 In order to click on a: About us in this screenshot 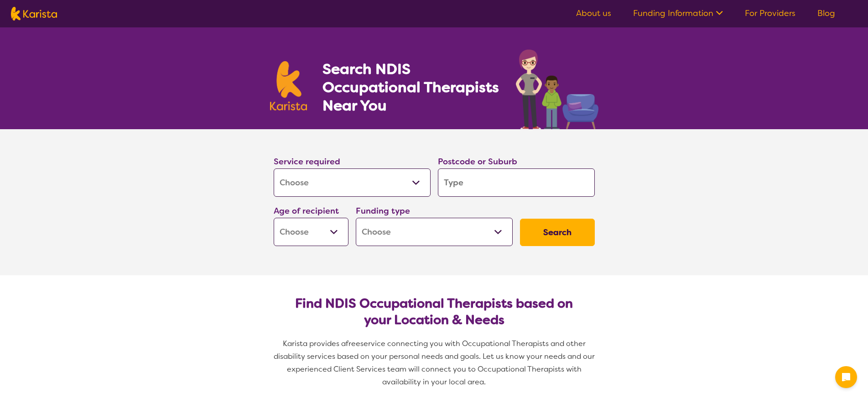, I will do `click(593, 13)`.